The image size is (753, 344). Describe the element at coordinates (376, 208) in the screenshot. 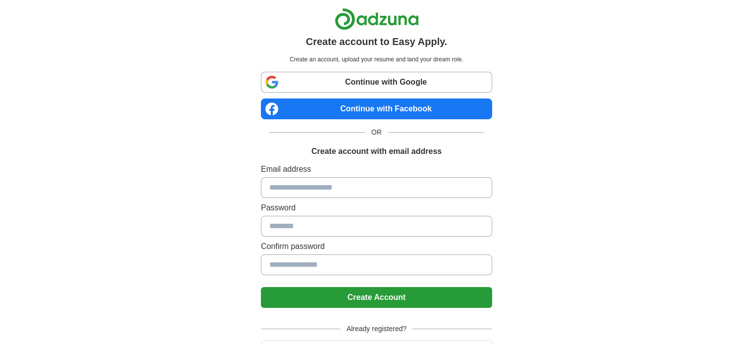

I see `label: Password` at that location.